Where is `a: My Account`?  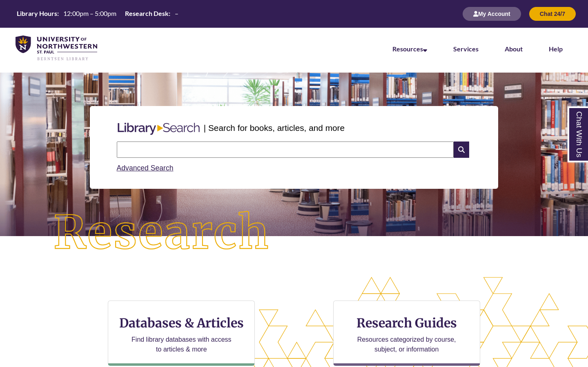 a: My Account is located at coordinates (492, 14).